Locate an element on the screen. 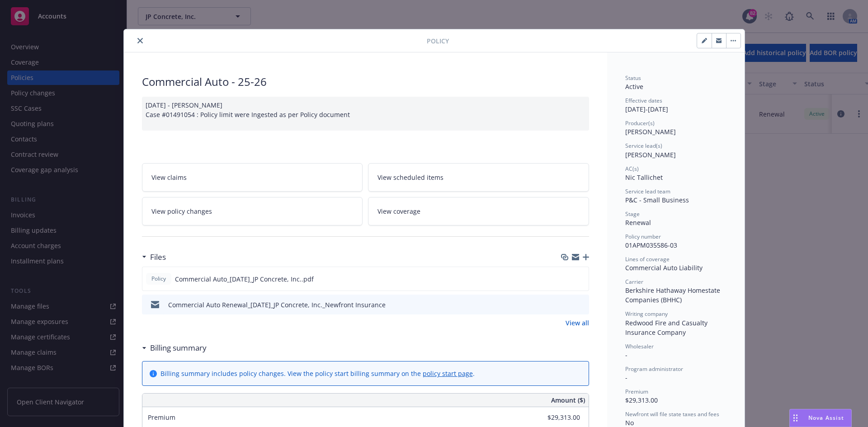 The height and width of the screenshot is (427, 868). div: Billing summary is located at coordinates (174, 348).